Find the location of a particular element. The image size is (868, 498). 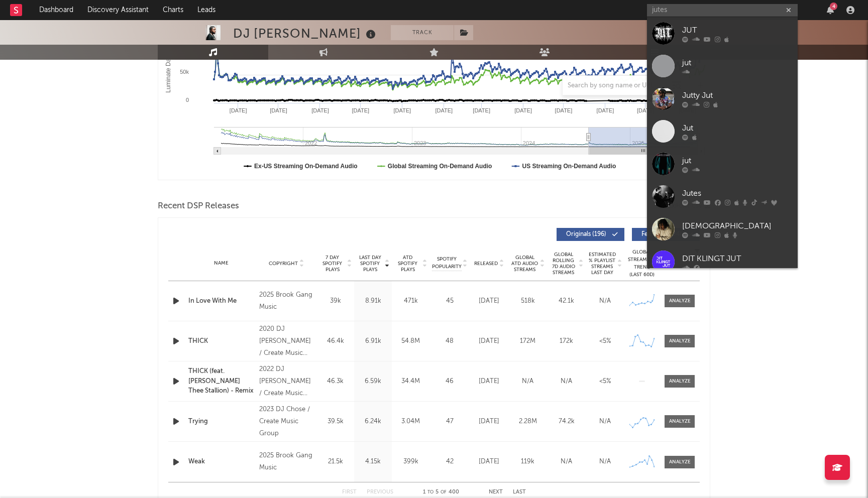

div: Jutes is located at coordinates (737, 193).